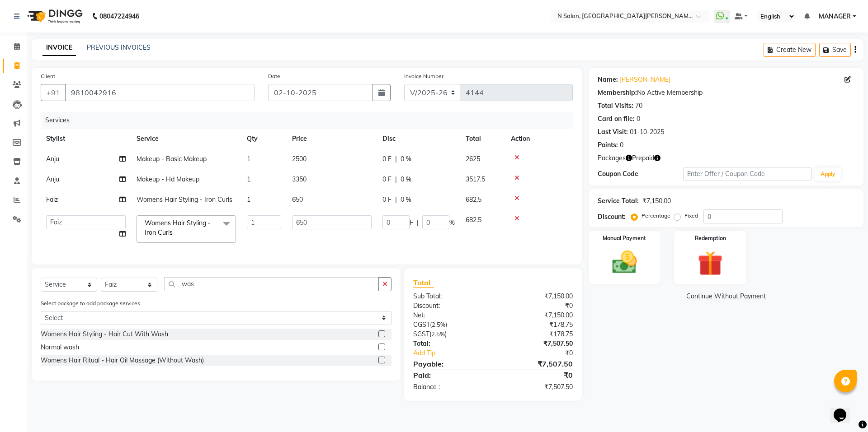  I want to click on th: Stylist, so click(86, 138).